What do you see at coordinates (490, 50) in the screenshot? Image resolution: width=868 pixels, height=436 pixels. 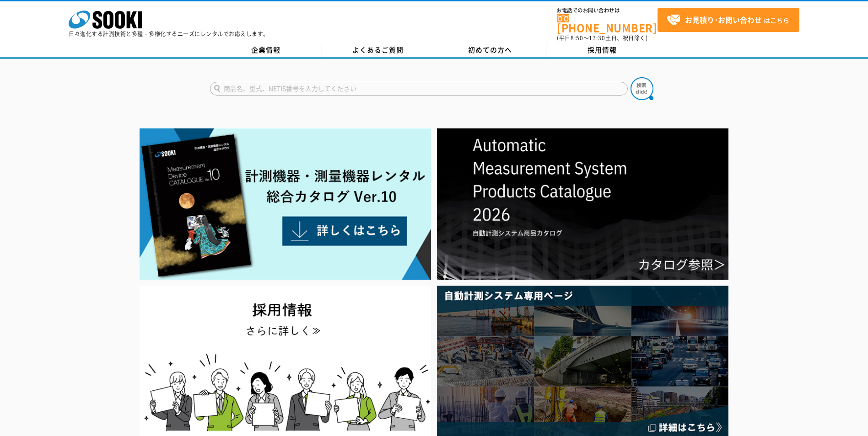 I see `span: 初めての方へ` at bounding box center [490, 50].